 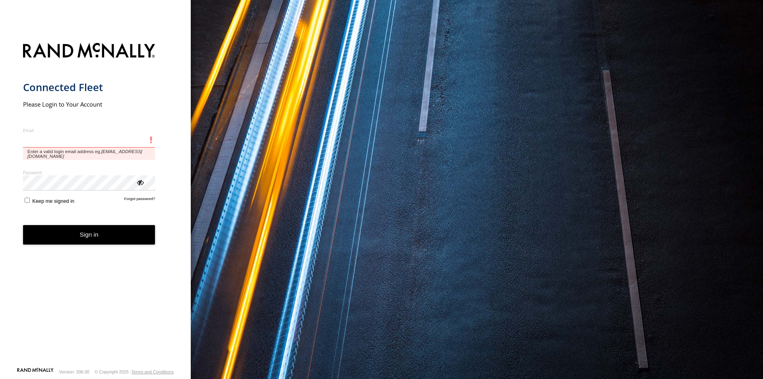 I want to click on label: Email, so click(x=89, y=130).